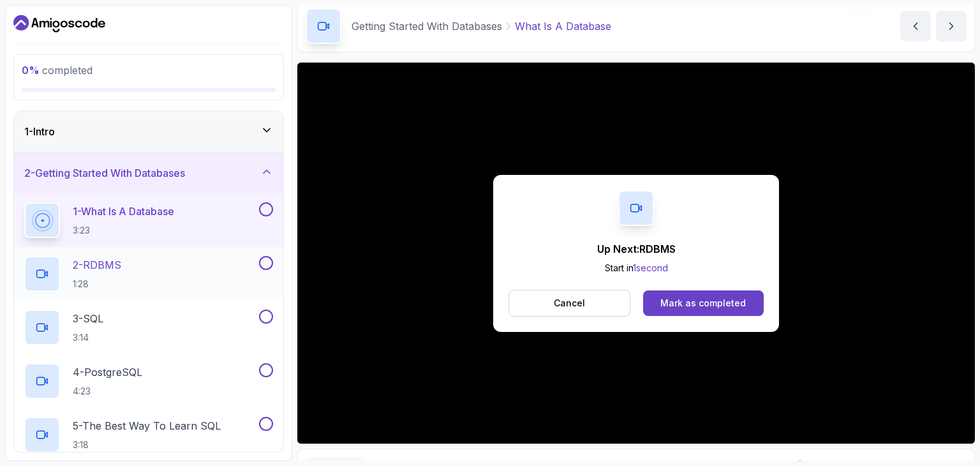  What do you see at coordinates (146, 444) in the screenshot?
I see `p: 3:18` at bounding box center [146, 444].